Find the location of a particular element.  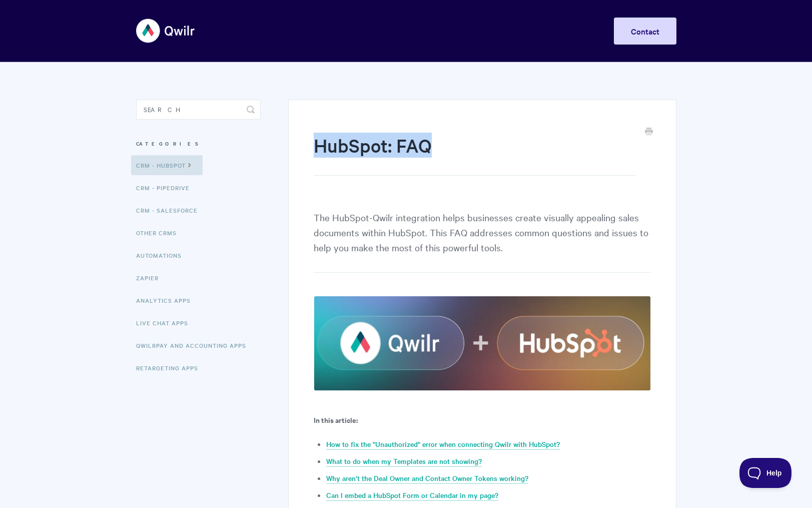

img: Qwilr Help Center is located at coordinates (166, 30).